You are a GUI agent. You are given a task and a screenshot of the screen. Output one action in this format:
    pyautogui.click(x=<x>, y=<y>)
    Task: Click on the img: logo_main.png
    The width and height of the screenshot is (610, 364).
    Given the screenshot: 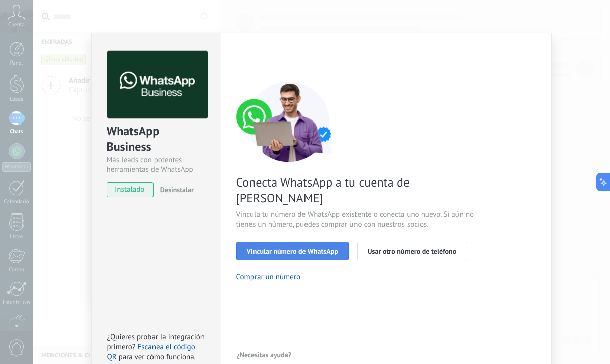 What is the action you would take?
    pyautogui.click(x=157, y=84)
    